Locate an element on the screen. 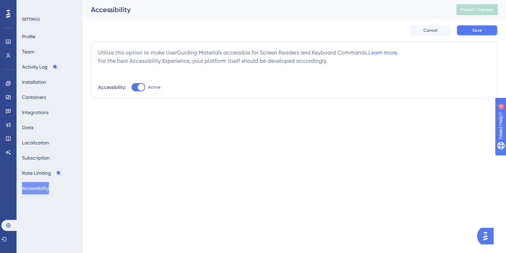 This screenshot has width=506, height=253. button: Team is located at coordinates (28, 52).